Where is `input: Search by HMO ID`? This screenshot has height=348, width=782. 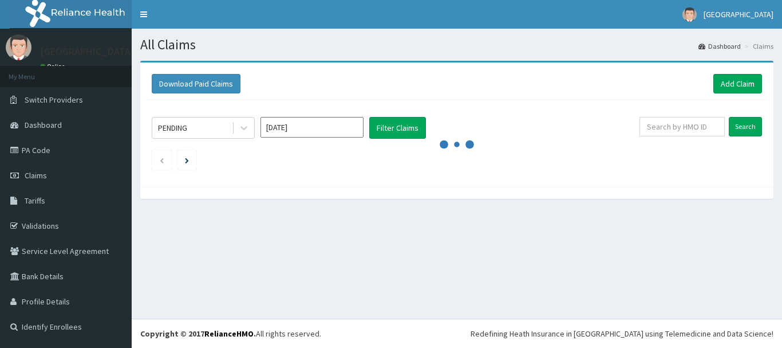
input: Search by HMO ID is located at coordinates (682, 127).